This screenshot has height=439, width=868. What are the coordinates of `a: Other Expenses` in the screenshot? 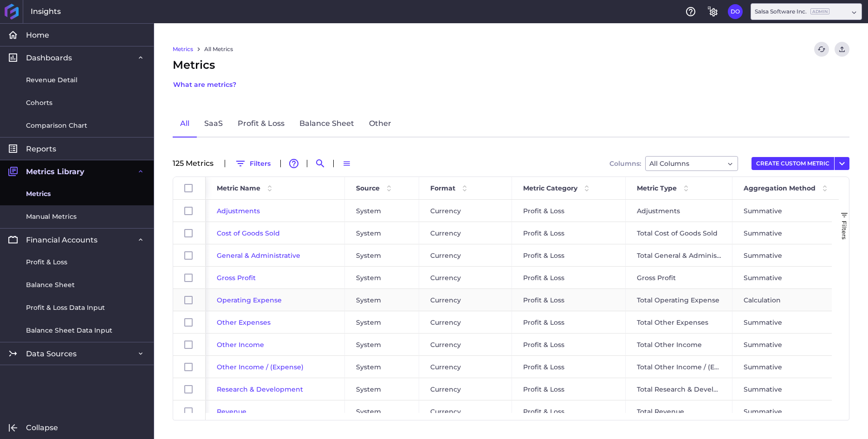 It's located at (244, 322).